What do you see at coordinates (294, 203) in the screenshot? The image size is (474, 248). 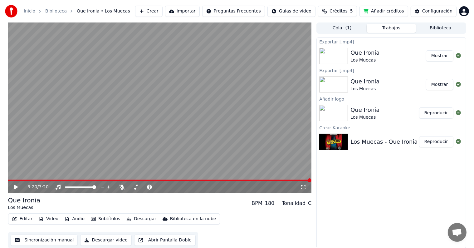 I see `div: Tonalidad` at bounding box center [294, 203].